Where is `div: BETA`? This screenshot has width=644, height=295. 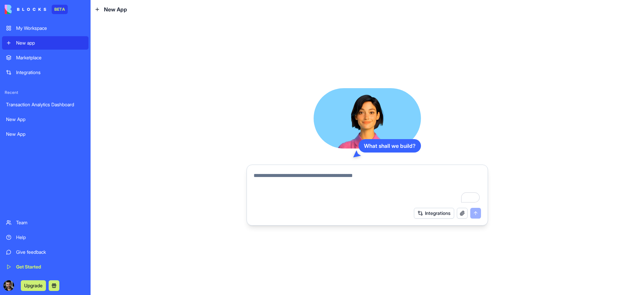
div: BETA is located at coordinates (60, 9).